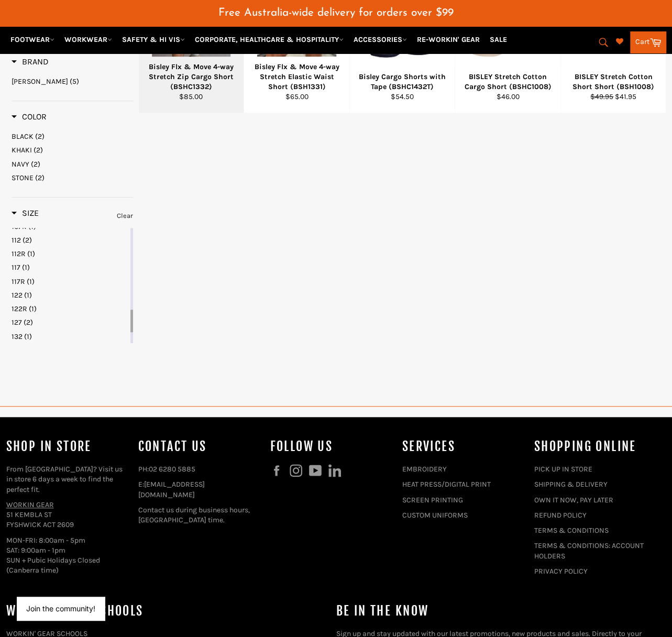  Describe the element at coordinates (72, 177) in the screenshot. I see `a: STONE` at that location.